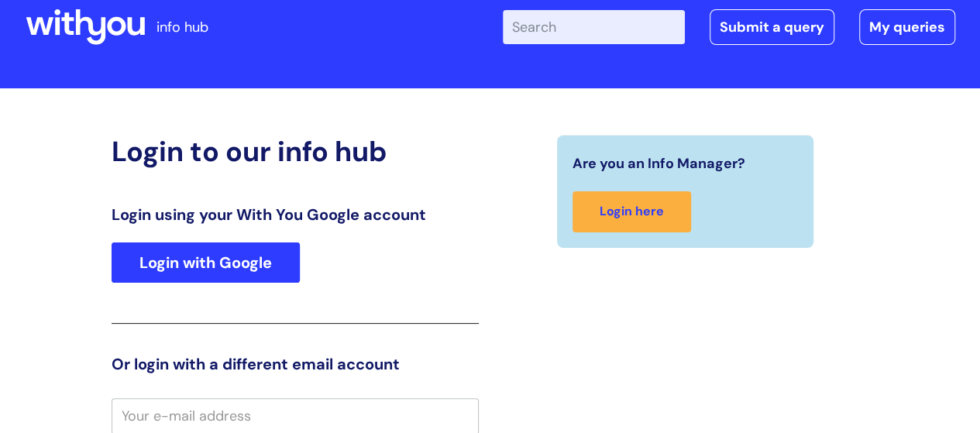 Image resolution: width=980 pixels, height=433 pixels. What do you see at coordinates (594, 27) in the screenshot?
I see `input: Search` at bounding box center [594, 27].